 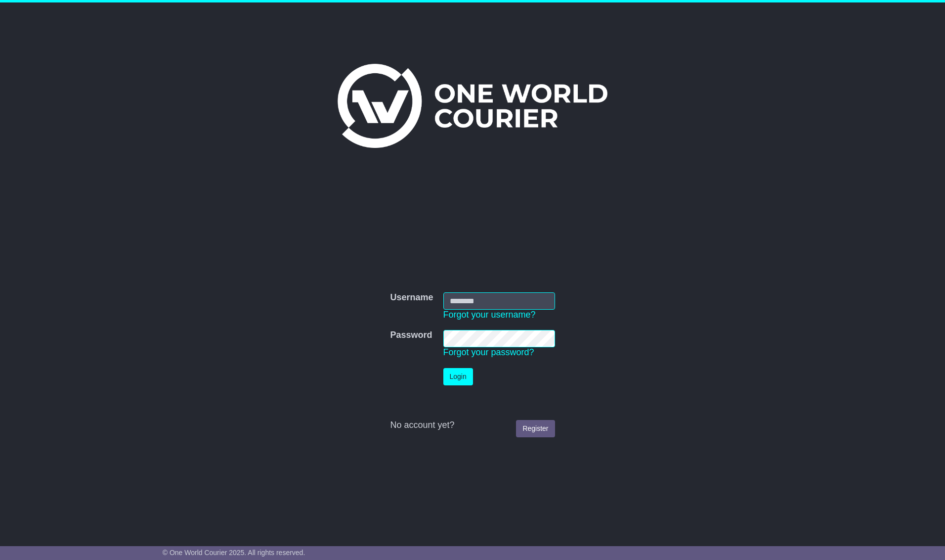 I want to click on button: Login, so click(x=458, y=376).